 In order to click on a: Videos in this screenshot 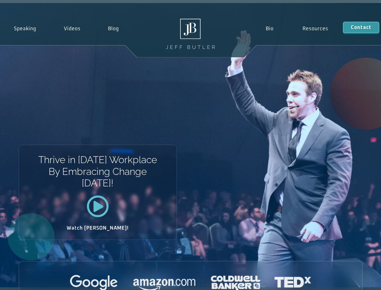, I will do `click(72, 29)`.